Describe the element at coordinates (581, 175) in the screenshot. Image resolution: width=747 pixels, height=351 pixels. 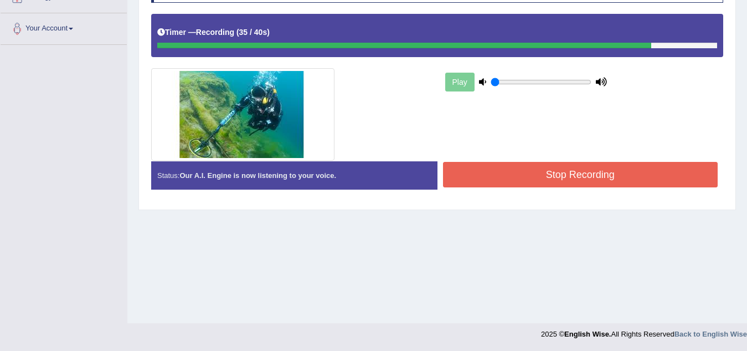
I see `button: Stop Recording` at that location.